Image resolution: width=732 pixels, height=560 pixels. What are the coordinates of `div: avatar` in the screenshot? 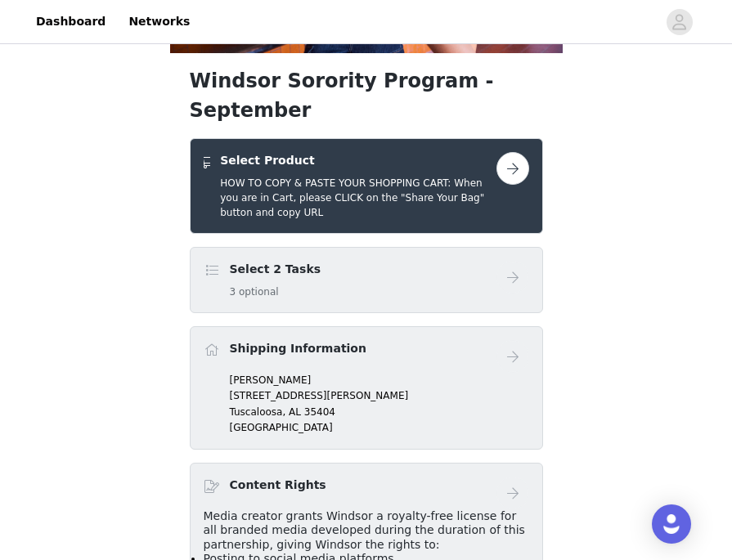 It's located at (679, 22).